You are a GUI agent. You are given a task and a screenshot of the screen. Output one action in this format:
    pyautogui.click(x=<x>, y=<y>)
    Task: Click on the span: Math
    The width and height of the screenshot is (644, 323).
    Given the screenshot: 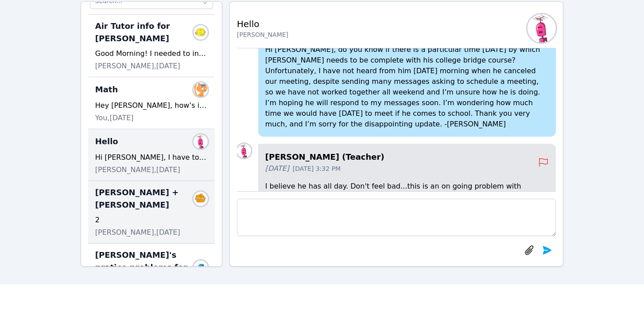 What is the action you would take?
    pyautogui.click(x=107, y=89)
    